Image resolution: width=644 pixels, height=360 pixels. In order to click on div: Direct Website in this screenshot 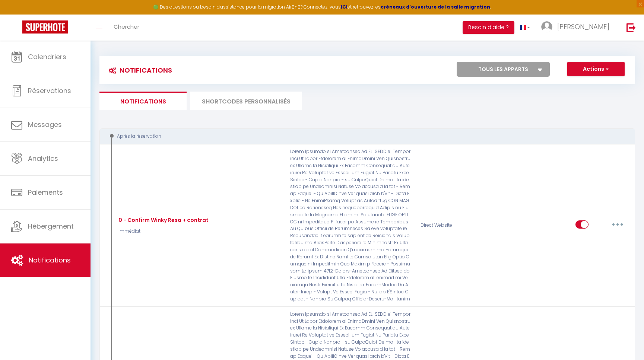, I will do `click(459, 226)`.